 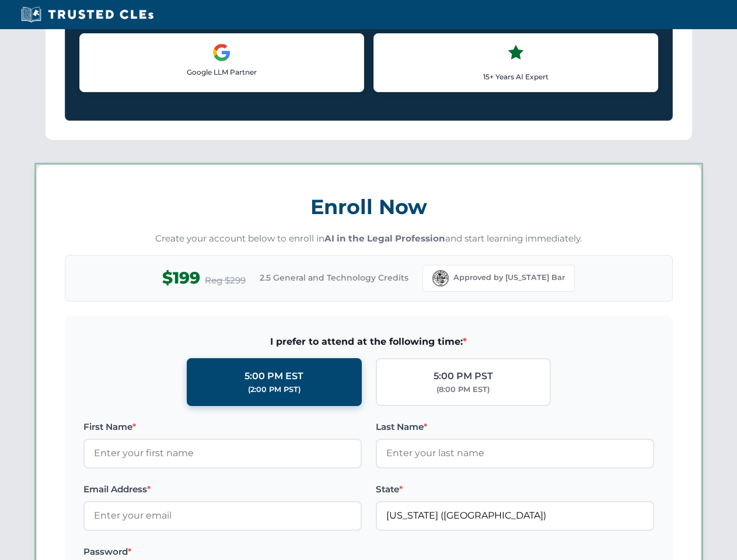 I want to click on input: Florida (FL), so click(x=515, y=516).